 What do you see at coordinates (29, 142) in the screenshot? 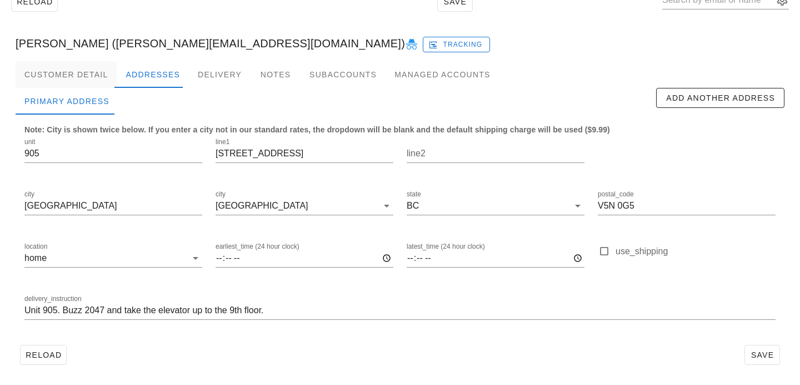
I see `label: unit` at bounding box center [29, 142].